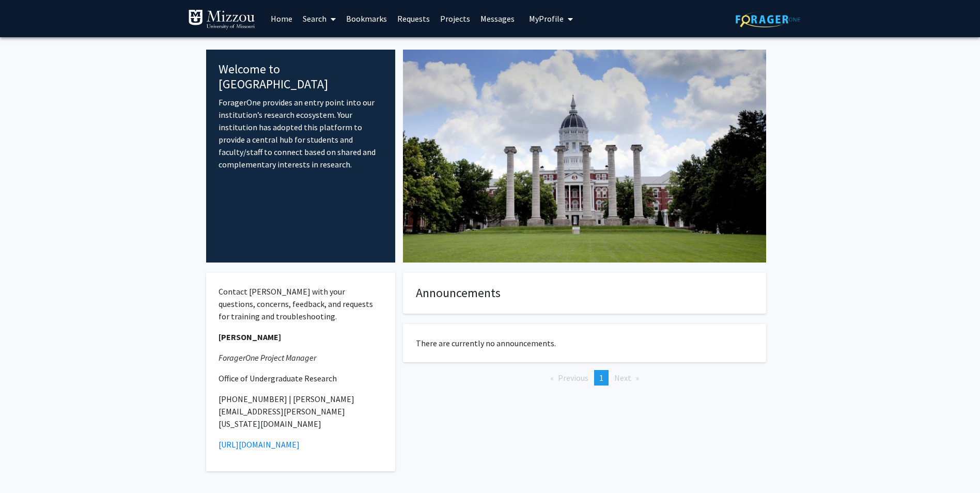 This screenshot has width=980, height=493. Describe the element at coordinates (601, 377) in the screenshot. I see `span: 1` at that location.